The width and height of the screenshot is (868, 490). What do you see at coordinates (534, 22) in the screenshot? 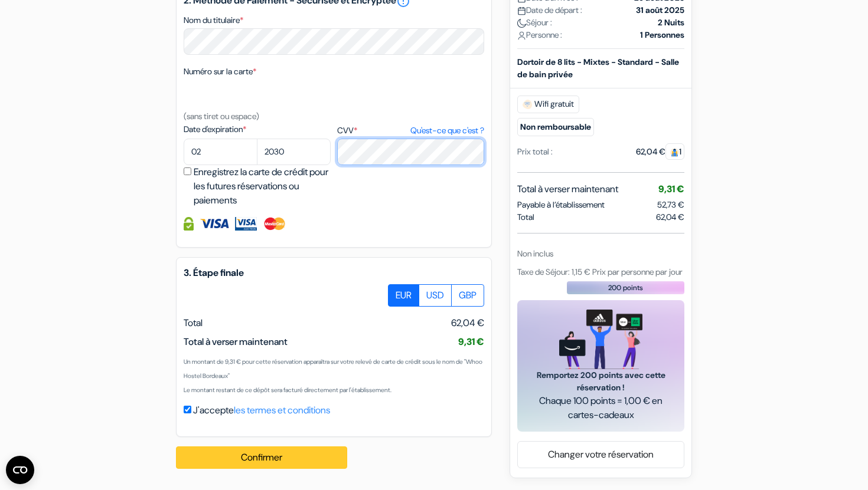
I see `span: Séjour :` at bounding box center [534, 22].